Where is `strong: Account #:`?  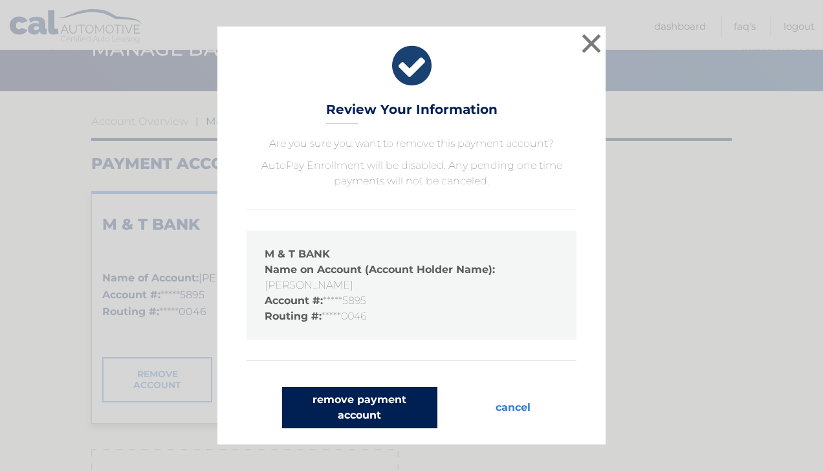 strong: Account #: is located at coordinates (294, 300).